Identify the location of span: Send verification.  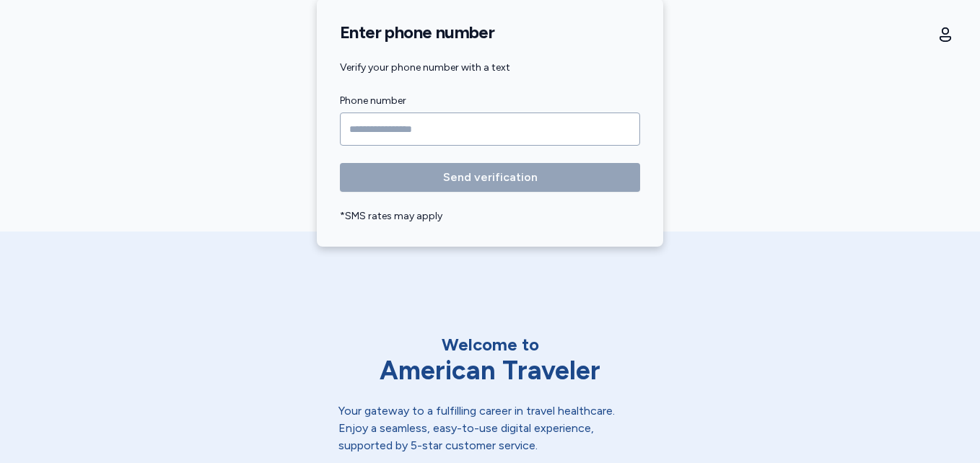
(490, 178).